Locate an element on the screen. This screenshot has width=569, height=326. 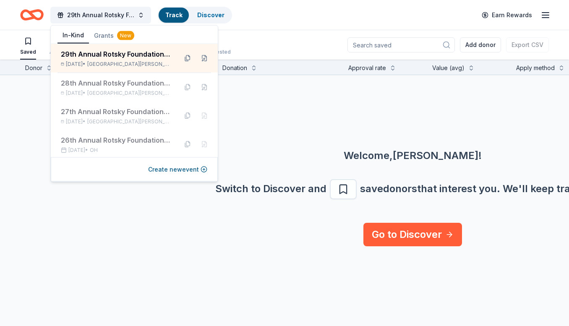
button: 29th Annual Rotsky Foundation Silent Auction is located at coordinates (101, 15).